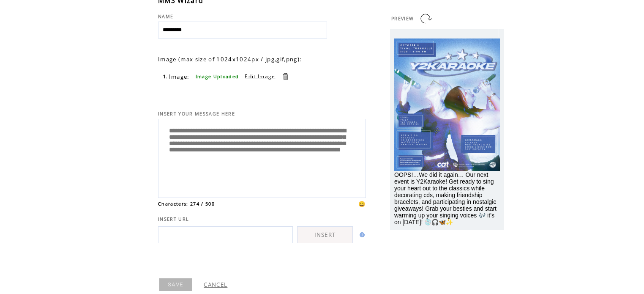 The width and height of the screenshot is (644, 294). Describe the element at coordinates (166, 17) in the screenshot. I see `span: NAME` at that location.